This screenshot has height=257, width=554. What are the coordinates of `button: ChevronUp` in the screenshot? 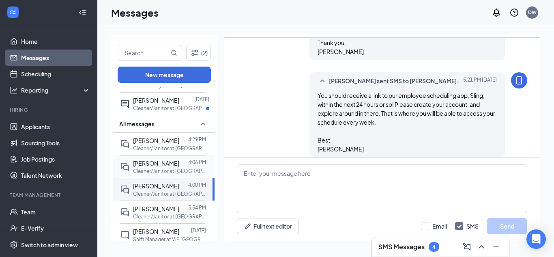 It's located at (481, 246).